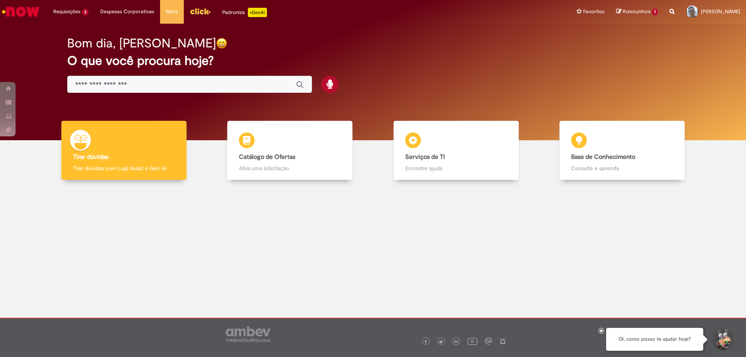 This screenshot has width=746, height=357. I want to click on a: Catálogo de Ofertas Abra uma solicitação, so click(290, 150).